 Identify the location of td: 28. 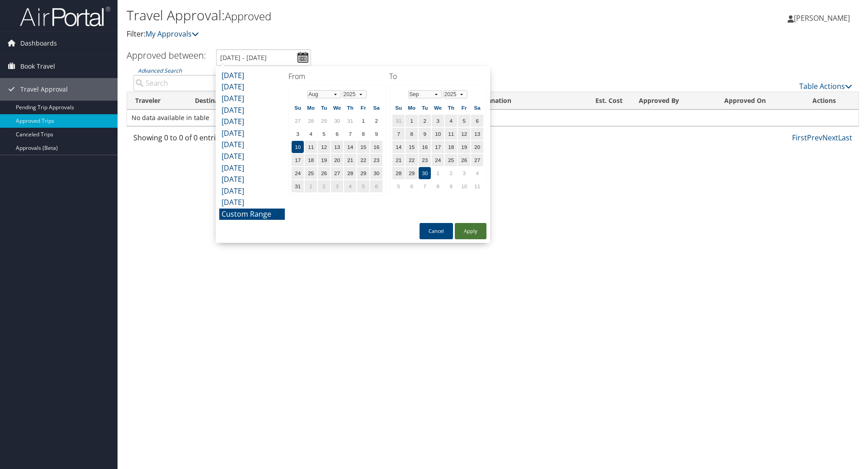
(310, 121).